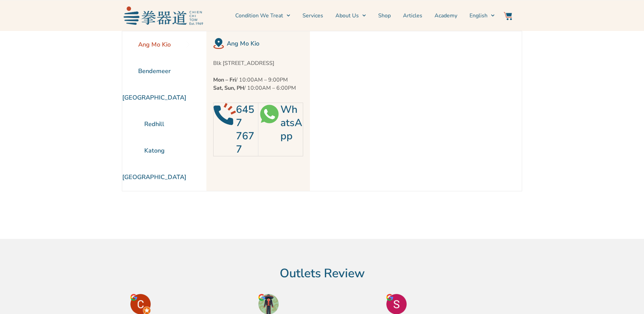 This screenshot has height=314, width=644. Describe the element at coordinates (265, 43) in the screenshot. I see `h2: Ang Mo Kio` at that location.